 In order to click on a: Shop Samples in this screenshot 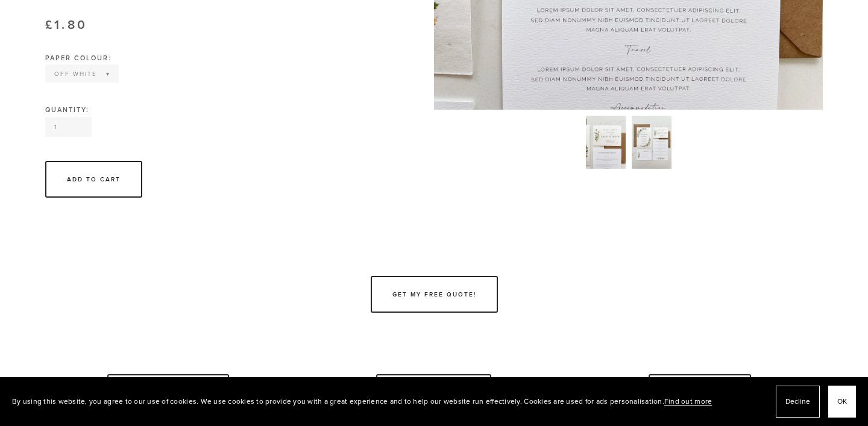, I will do `click(700, 392)`.